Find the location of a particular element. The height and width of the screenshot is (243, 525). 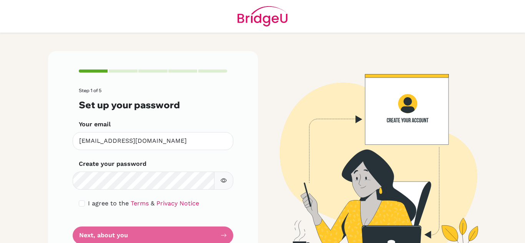

span: Step 1 of 5 is located at coordinates (90, 90).